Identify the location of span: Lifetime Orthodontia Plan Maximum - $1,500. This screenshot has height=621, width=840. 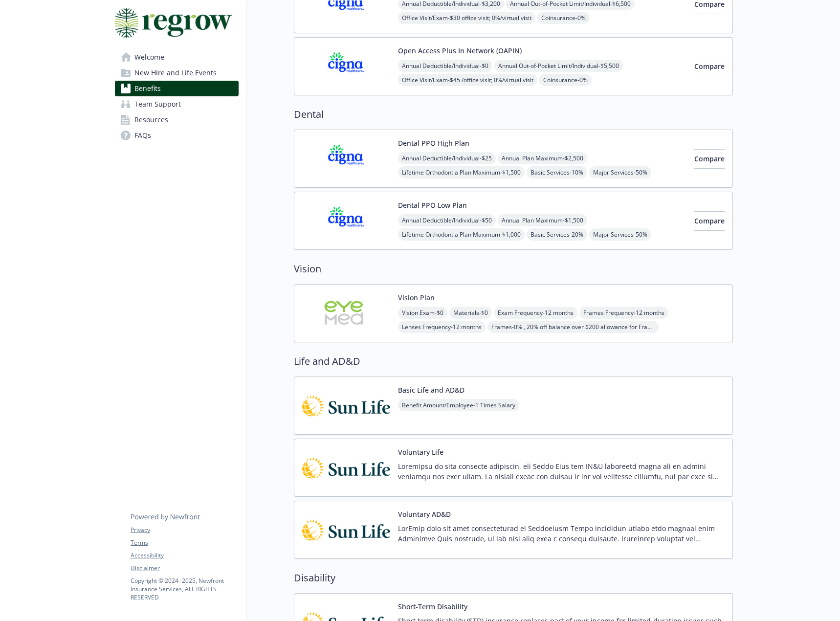
(461, 172).